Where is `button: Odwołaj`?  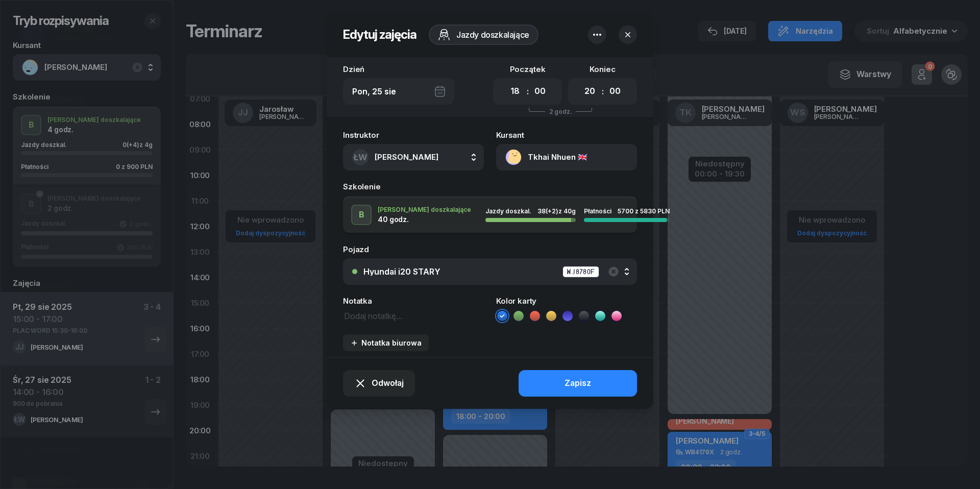 button: Odwołaj is located at coordinates (379, 383).